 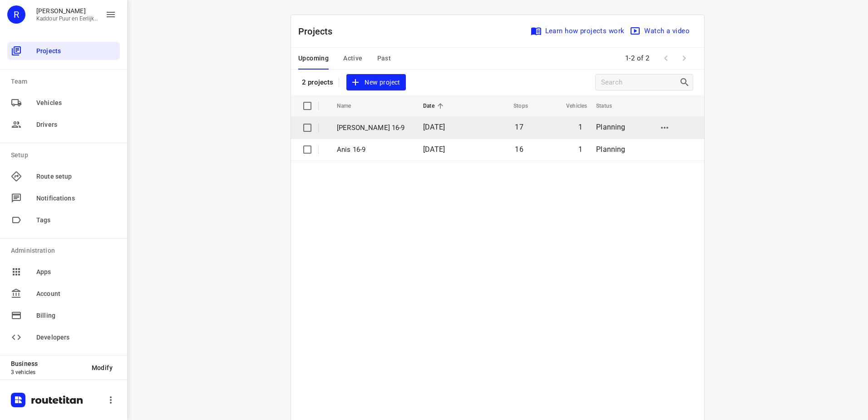 I want to click on span: Stops, so click(x=515, y=106).